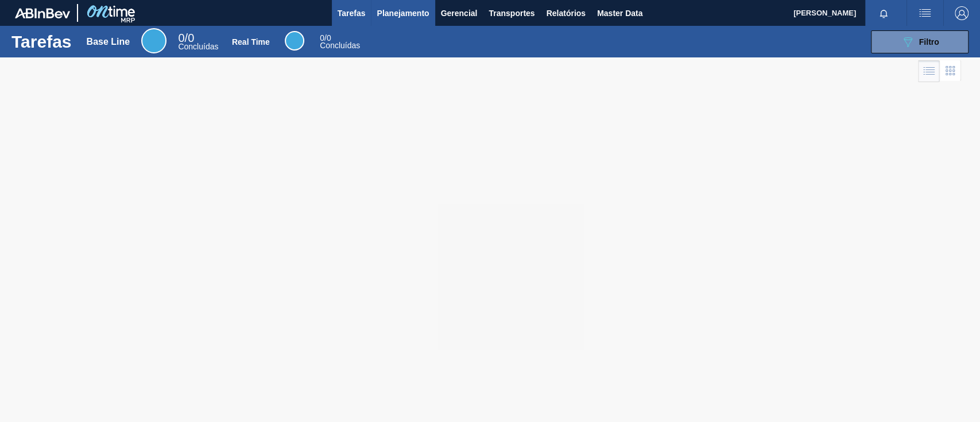  I want to click on img: Logout, so click(961, 13).